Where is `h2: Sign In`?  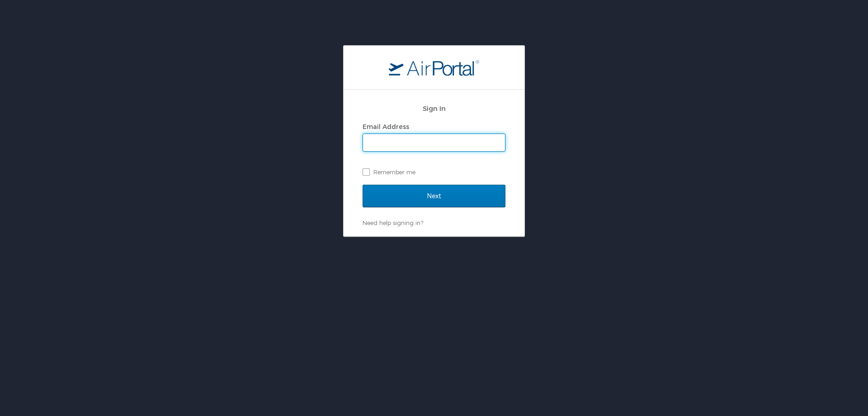
h2: Sign In is located at coordinates (434, 108).